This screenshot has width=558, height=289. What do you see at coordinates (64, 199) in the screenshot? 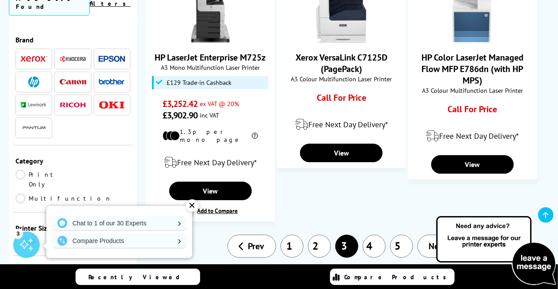
I see `a: Multifunction` at bounding box center [64, 199].